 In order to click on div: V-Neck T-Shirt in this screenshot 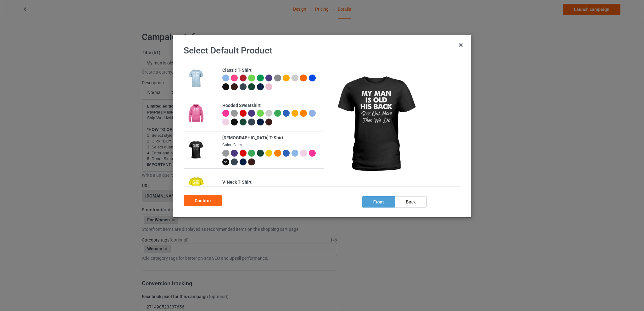, I will do `click(271, 182)`.